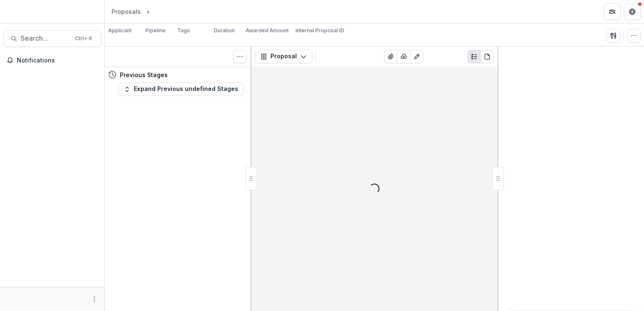 This screenshot has width=644, height=311. Describe the element at coordinates (144, 75) in the screenshot. I see `h4: Previous Stages` at that location.